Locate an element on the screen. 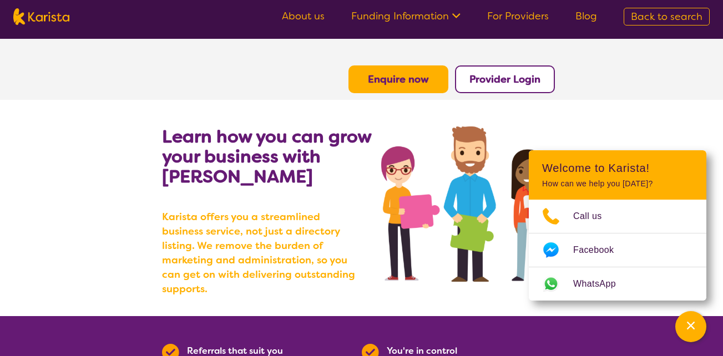  button: Provider Login is located at coordinates (505, 79).